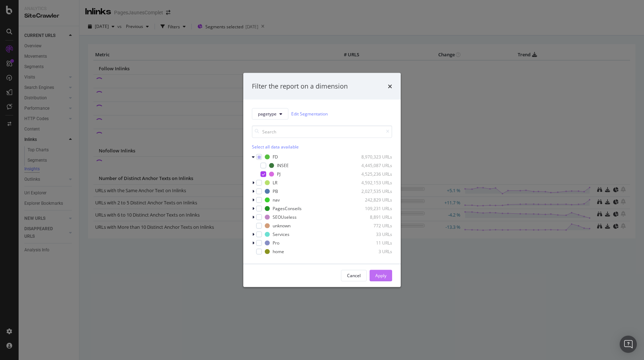 The width and height of the screenshot is (644, 360). I want to click on div: 33 URLs, so click(375, 234).